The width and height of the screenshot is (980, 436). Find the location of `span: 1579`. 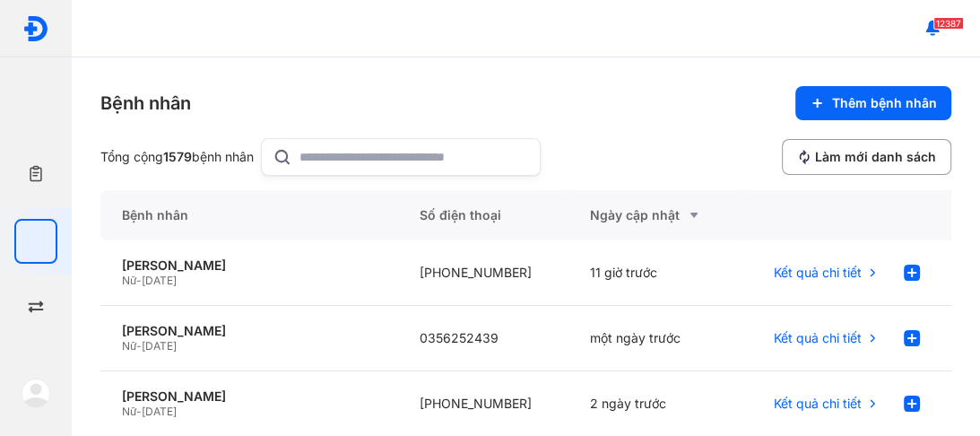

span: 1579 is located at coordinates (178, 156).